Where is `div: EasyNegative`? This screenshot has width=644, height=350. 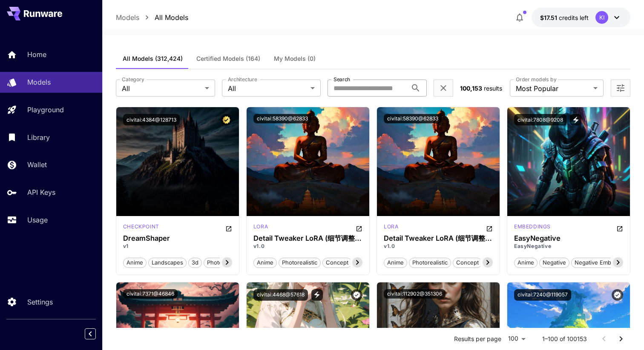 div: EasyNegative is located at coordinates (569, 238).